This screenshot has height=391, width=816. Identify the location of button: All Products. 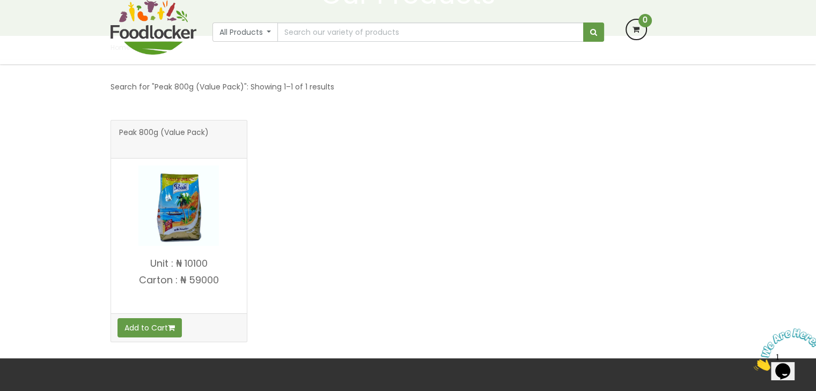
(245, 32).